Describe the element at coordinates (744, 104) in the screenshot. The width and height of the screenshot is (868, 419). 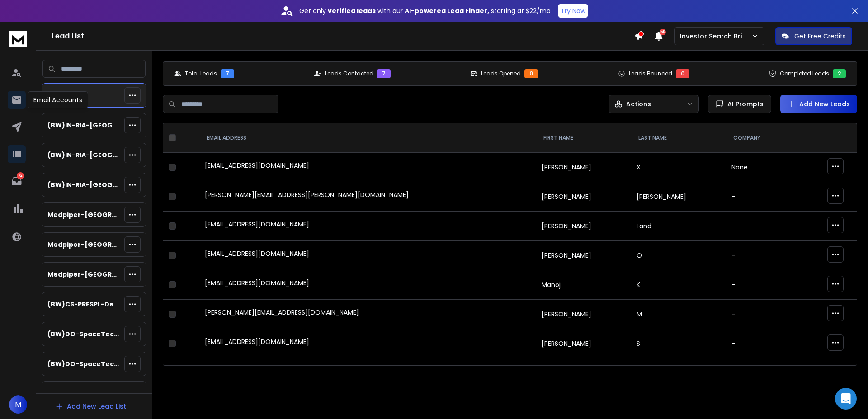
I see `span: AI Prompts` at that location.